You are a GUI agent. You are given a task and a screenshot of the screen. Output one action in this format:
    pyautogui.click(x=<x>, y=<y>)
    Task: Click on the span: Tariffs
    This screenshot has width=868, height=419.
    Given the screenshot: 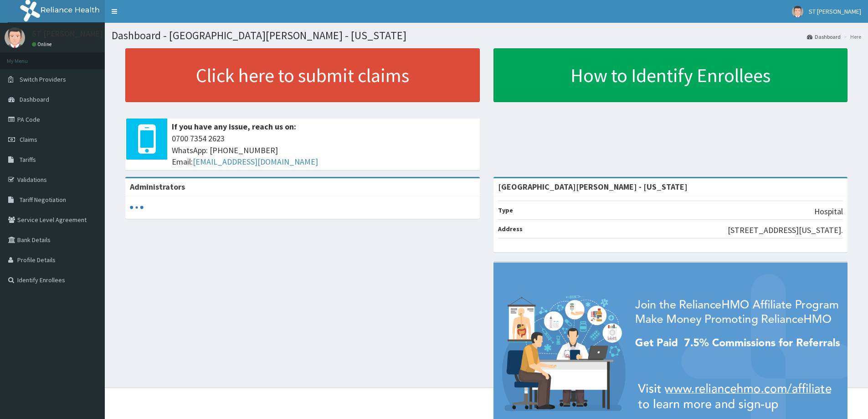 What is the action you would take?
    pyautogui.click(x=28, y=160)
    